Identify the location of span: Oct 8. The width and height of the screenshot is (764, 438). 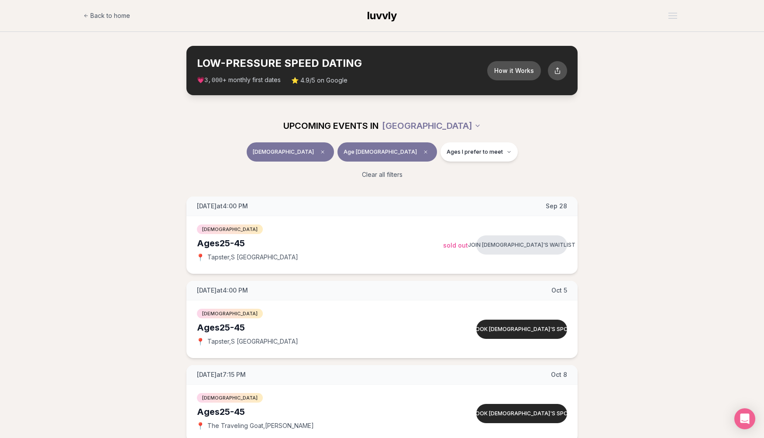
(559, 375).